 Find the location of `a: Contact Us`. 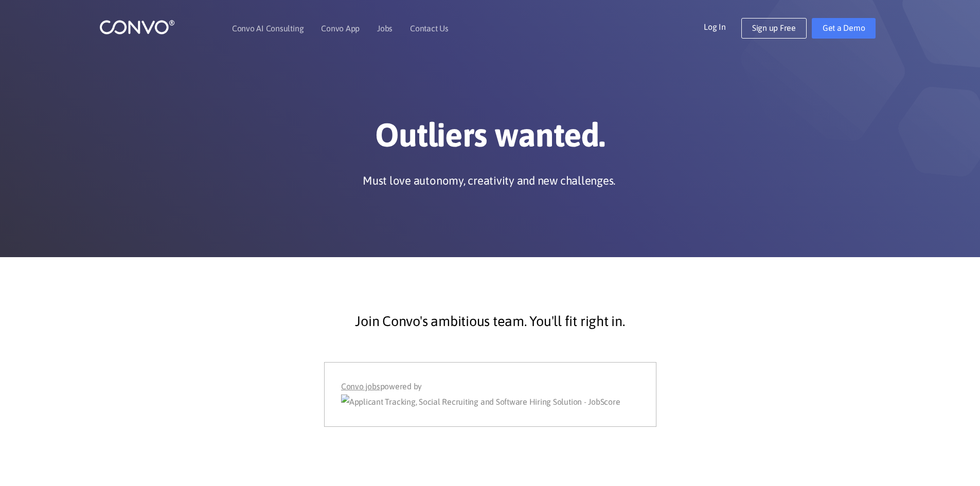

a: Contact Us is located at coordinates (429, 28).